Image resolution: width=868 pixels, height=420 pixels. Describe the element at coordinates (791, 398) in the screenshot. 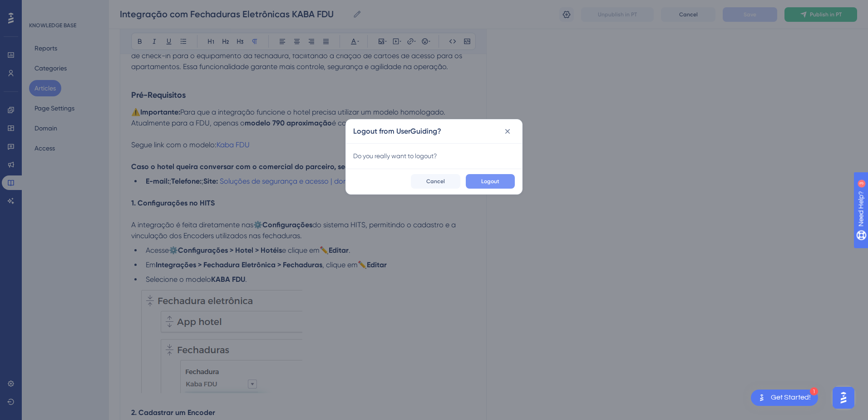

I see `div: Get Started!` at that location.